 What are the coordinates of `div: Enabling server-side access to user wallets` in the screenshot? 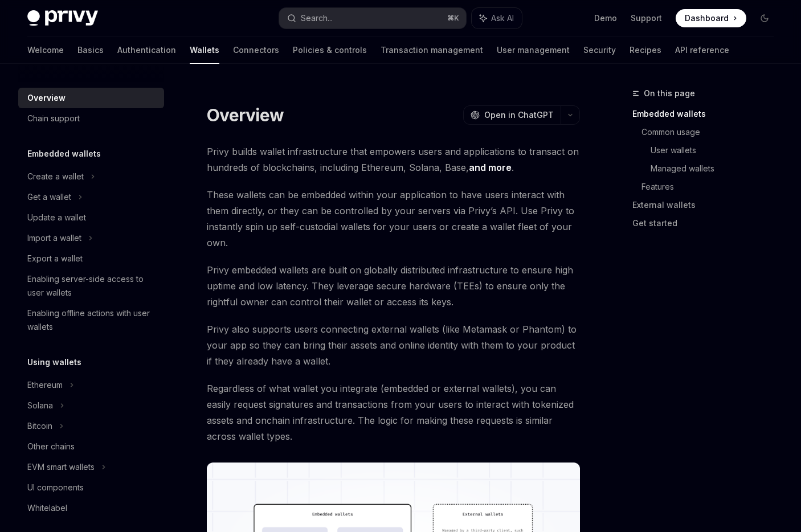 It's located at (92, 286).